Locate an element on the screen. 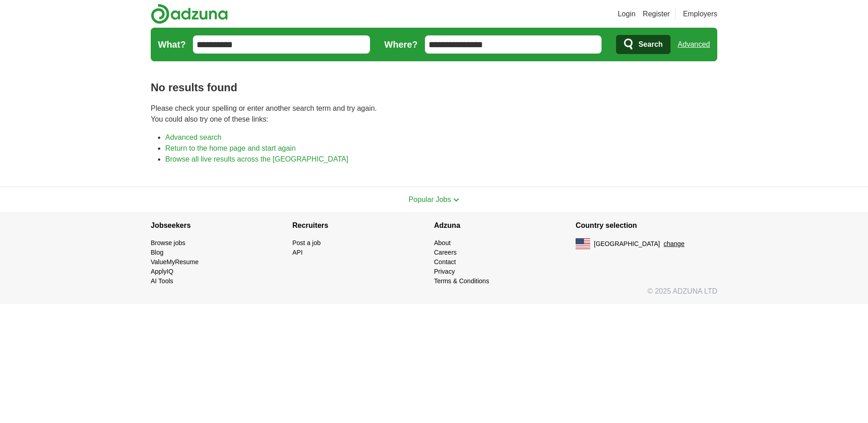 The image size is (868, 423). button: change is located at coordinates (674, 244).